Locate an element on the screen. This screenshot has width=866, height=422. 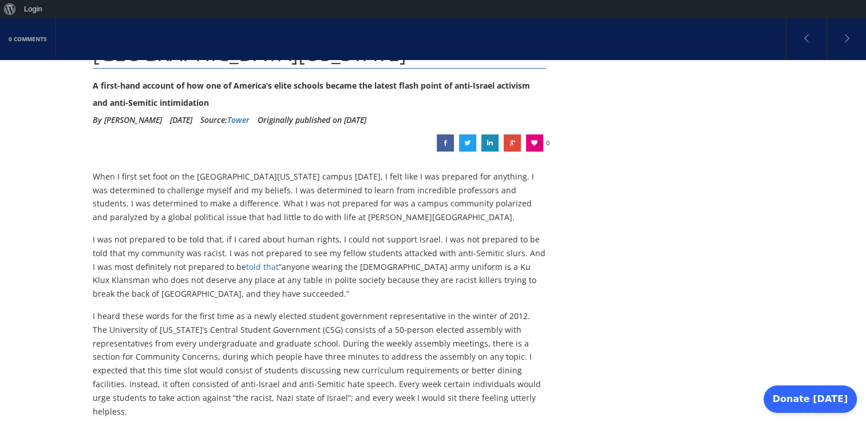
p: I was not prepared to be told that, if I cared about human rights, I could not support Israel. I ... is located at coordinates (319, 267).